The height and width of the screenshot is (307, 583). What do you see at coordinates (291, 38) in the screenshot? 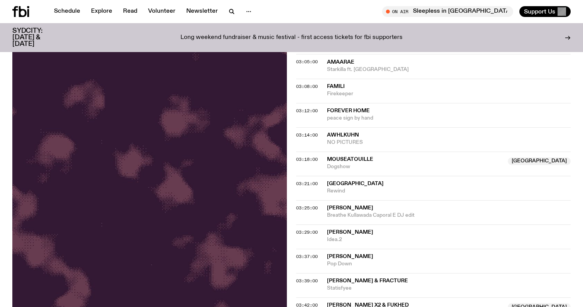
I see `p: Long weekend fundraiser & music festival - first access tickets for fbi supporters` at bounding box center [291, 38].